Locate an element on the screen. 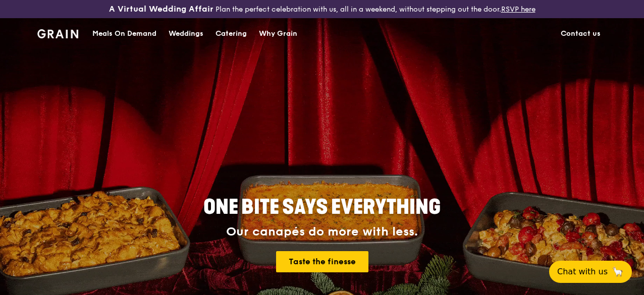  a: RSVP here is located at coordinates (518, 9).